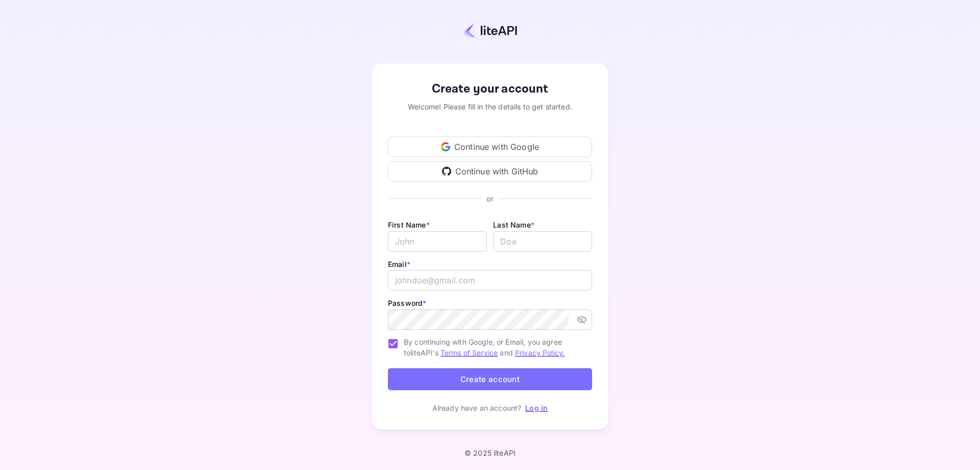  What do you see at coordinates (399, 263) in the screenshot?
I see `label: Email` at bounding box center [399, 263].